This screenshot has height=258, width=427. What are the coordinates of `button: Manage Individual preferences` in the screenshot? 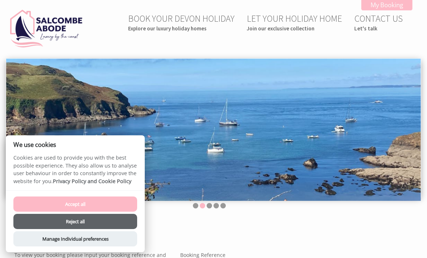 It's located at (75, 239).